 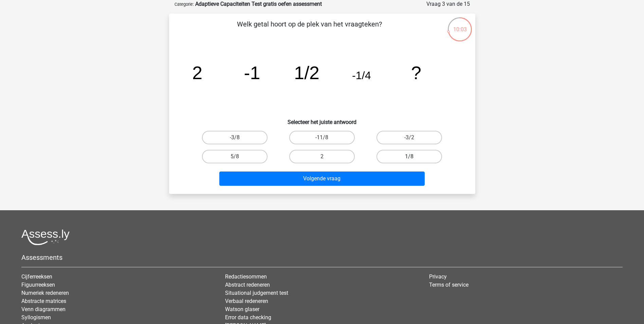 I want to click on strong: Adaptieve Capaciteiten Test gratis oefen assessment, so click(x=259, y=3).